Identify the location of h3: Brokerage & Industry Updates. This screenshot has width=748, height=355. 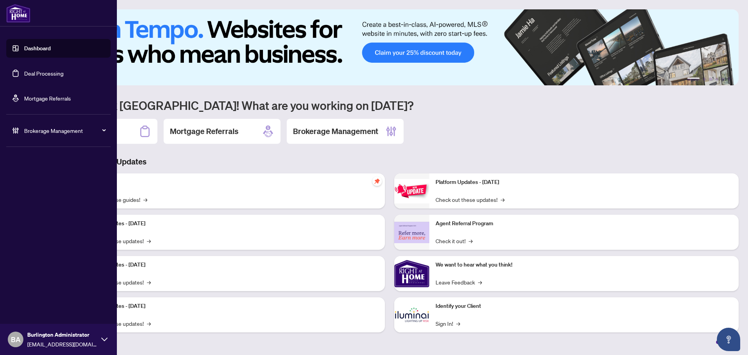
(390, 162).